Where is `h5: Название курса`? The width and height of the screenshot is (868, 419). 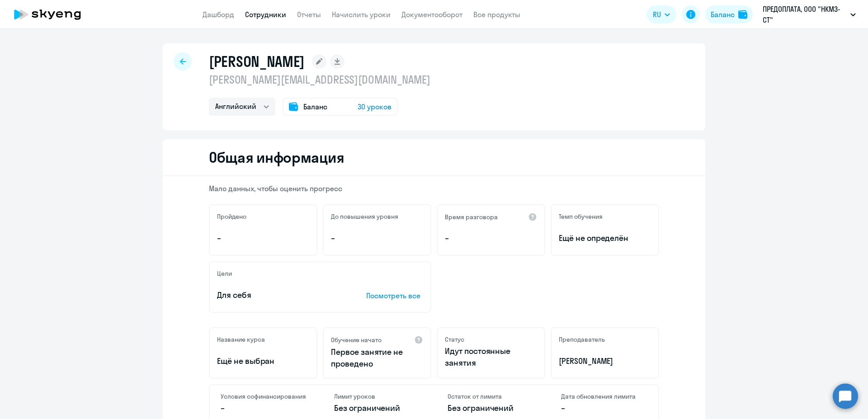 h5: Название курса is located at coordinates (241, 339).